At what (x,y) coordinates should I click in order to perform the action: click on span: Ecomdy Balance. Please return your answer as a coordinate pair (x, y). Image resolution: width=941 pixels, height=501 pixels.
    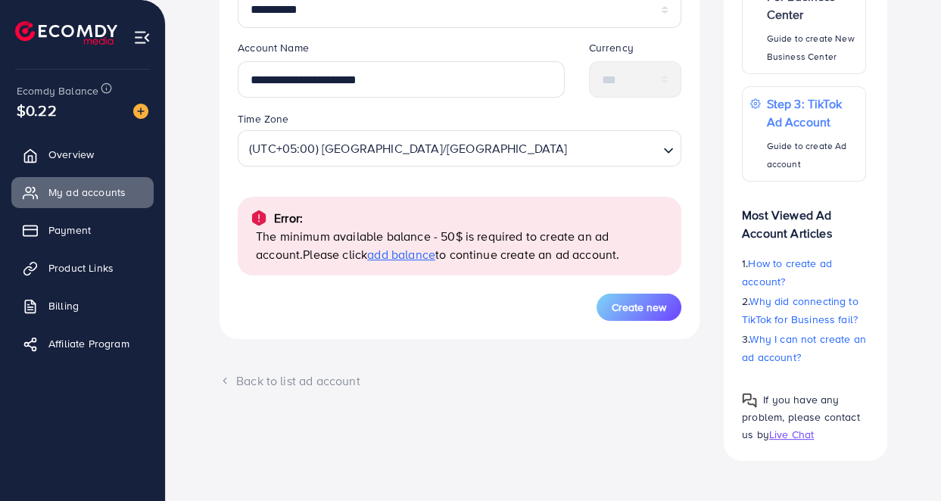
    Looking at the image, I should click on (58, 91).